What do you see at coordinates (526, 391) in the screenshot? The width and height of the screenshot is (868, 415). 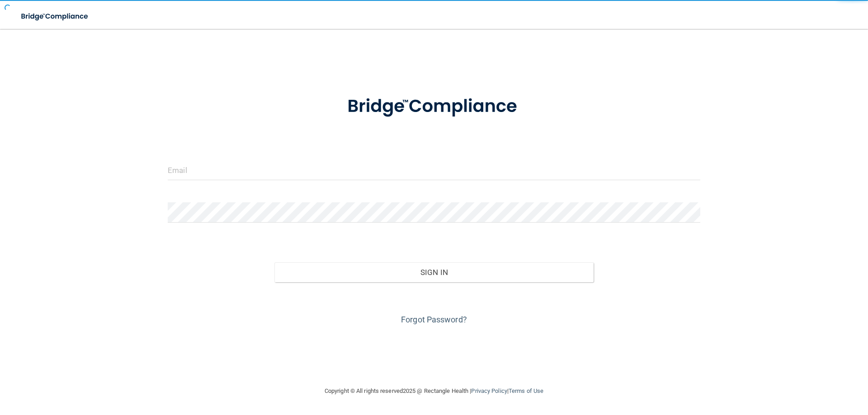 I see `a: Terms of Use` at bounding box center [526, 391].